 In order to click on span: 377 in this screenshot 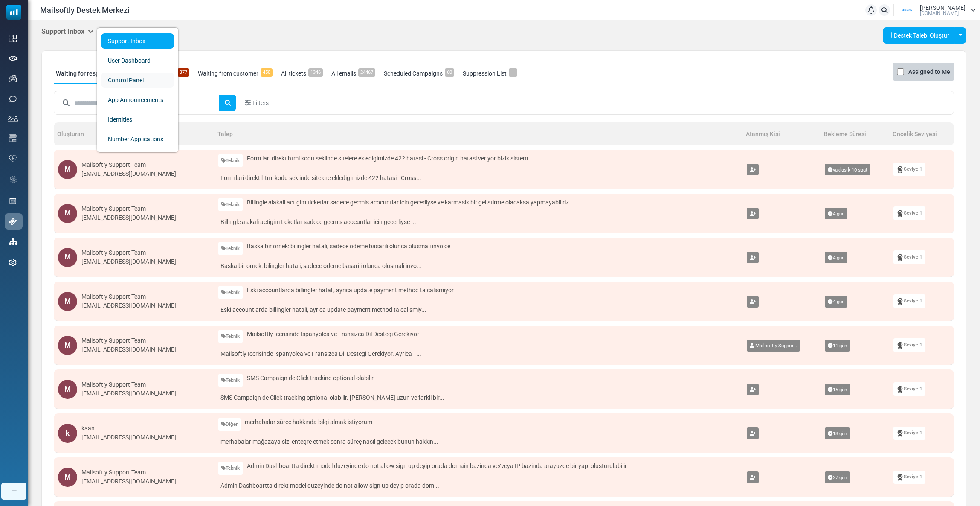, I will do `click(184, 73)`.